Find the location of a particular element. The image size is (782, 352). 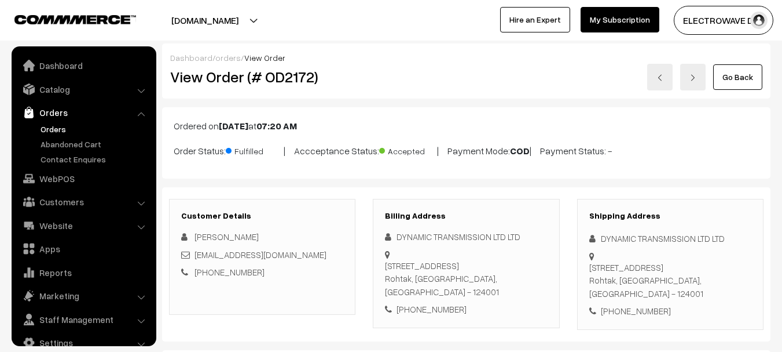

a: Reports is located at coordinates (83, 272).